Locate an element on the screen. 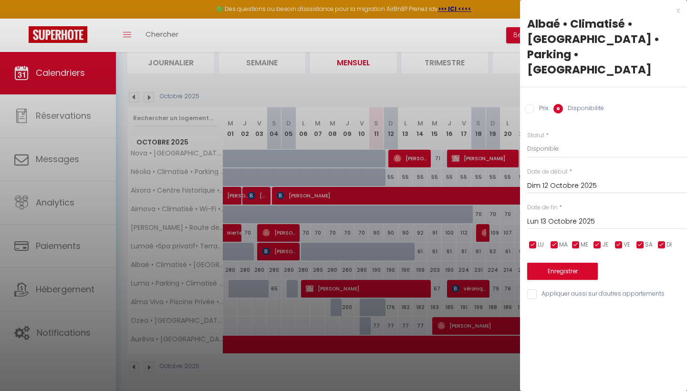 The width and height of the screenshot is (687, 391). label: Prix is located at coordinates (541, 109).